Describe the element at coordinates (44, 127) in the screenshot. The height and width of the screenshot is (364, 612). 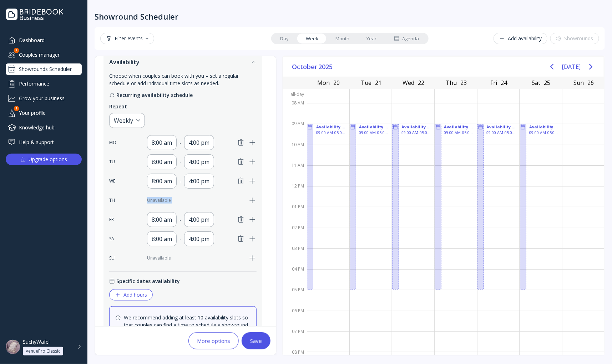
I see `a: Knowledge hub` at that location.